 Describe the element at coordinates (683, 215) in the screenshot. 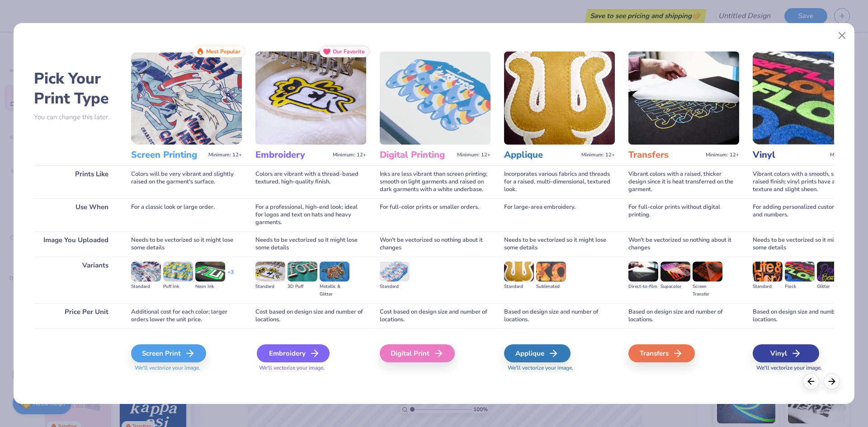

I see `div: For full-color prints without digital printing.` at that location.